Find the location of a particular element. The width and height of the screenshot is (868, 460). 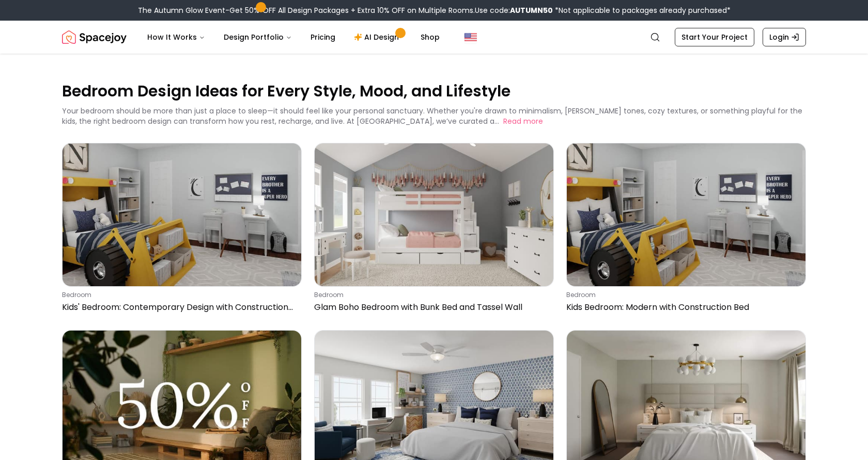

p: Glam Boho Bedroom with Bunk Bed and Tassel Wall is located at coordinates (432, 307).